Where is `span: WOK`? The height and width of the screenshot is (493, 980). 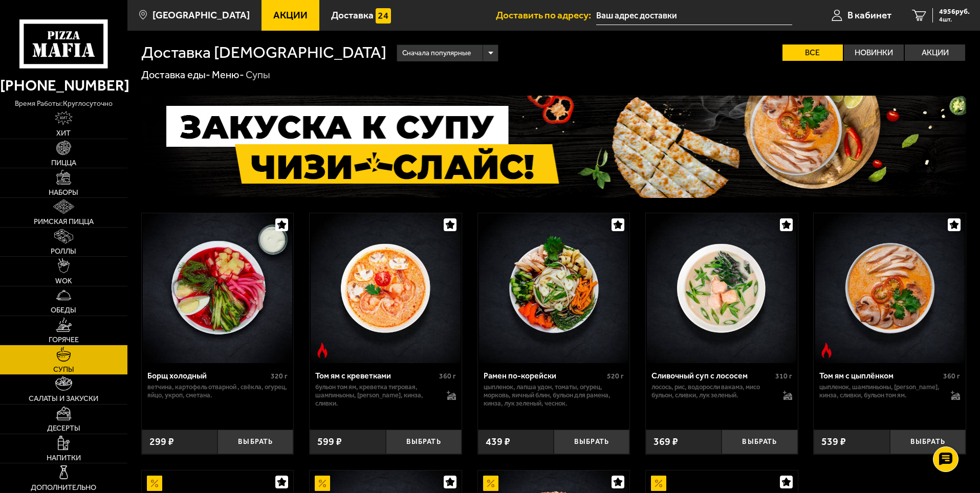
span: WOK is located at coordinates (63, 281).